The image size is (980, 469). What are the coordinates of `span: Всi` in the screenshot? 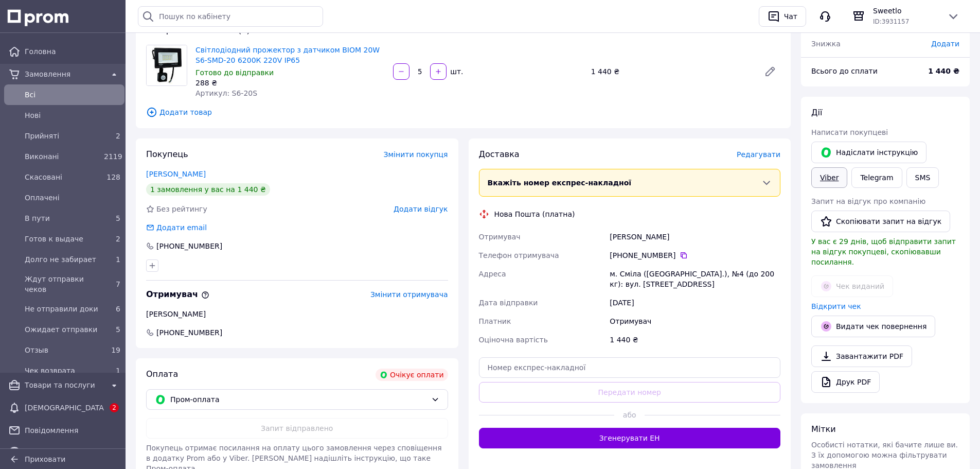 It's located at (73, 94).